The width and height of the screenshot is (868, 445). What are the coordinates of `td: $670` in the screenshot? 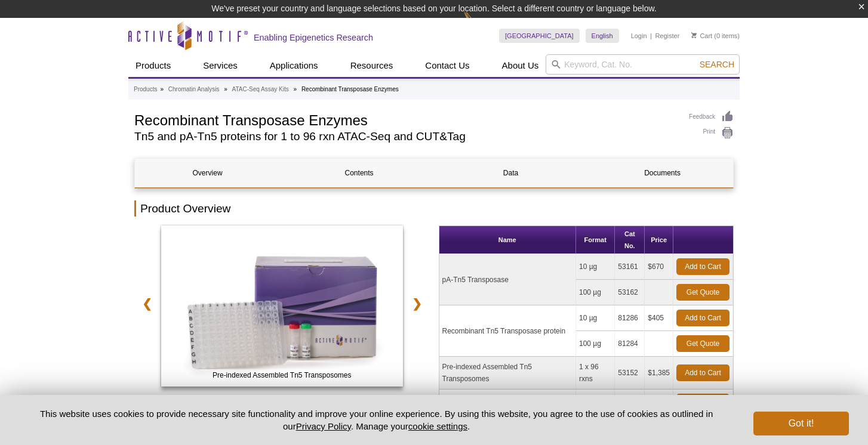 It's located at (659, 266).